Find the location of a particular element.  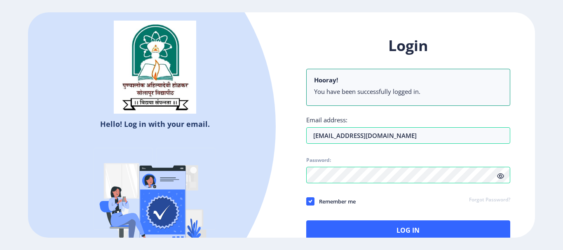

input: Email address is located at coordinates (408, 136).